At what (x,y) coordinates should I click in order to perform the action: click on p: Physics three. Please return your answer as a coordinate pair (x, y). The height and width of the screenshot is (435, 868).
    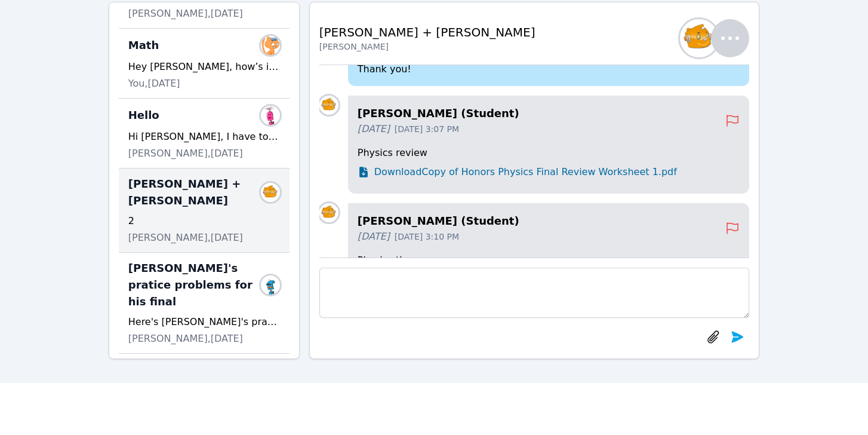
    Looking at the image, I should click on (548, 260).